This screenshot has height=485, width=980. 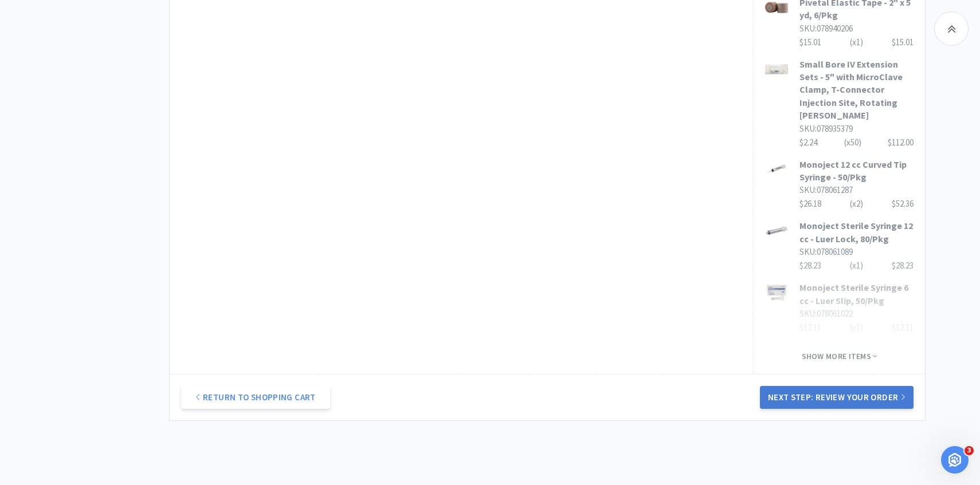 I want to click on a: Return to Shopping Cart, so click(x=255, y=398).